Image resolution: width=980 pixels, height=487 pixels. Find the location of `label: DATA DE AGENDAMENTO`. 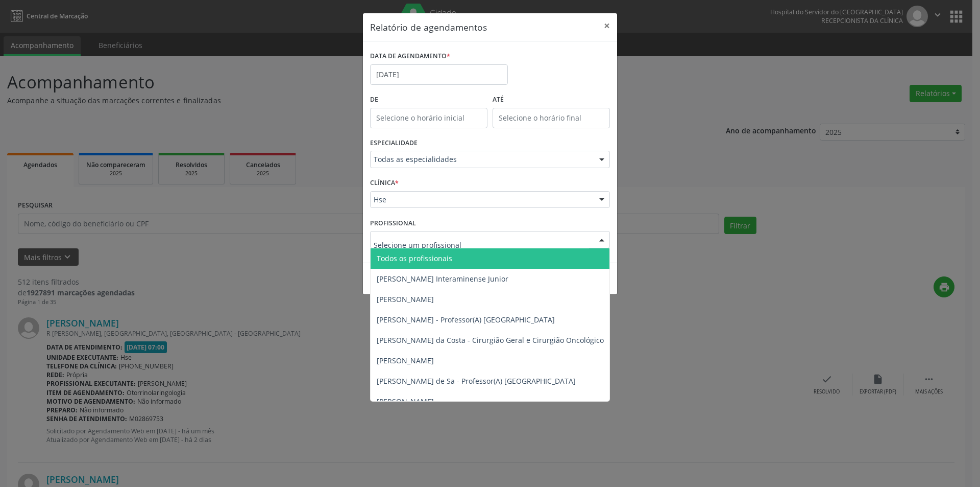

label: DATA DE AGENDAMENTO is located at coordinates (410, 56).